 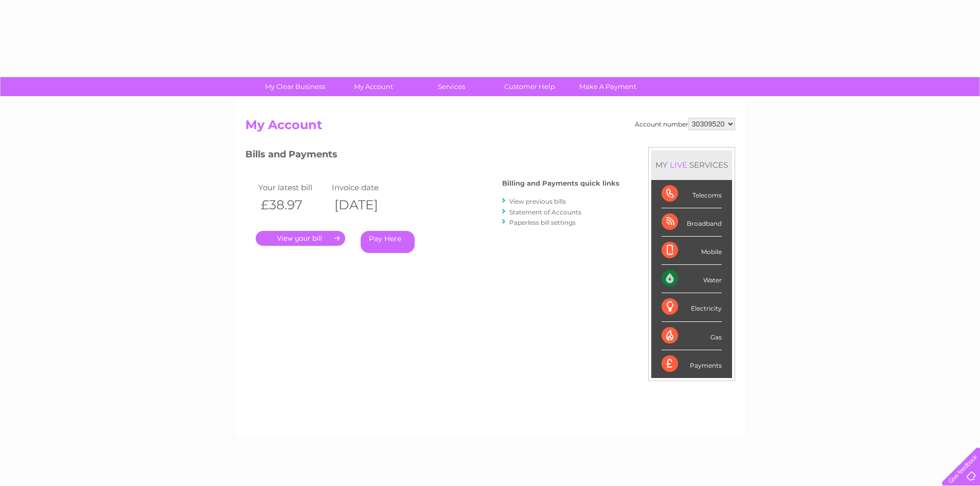 I want to click on h2: My Account, so click(x=490, y=127).